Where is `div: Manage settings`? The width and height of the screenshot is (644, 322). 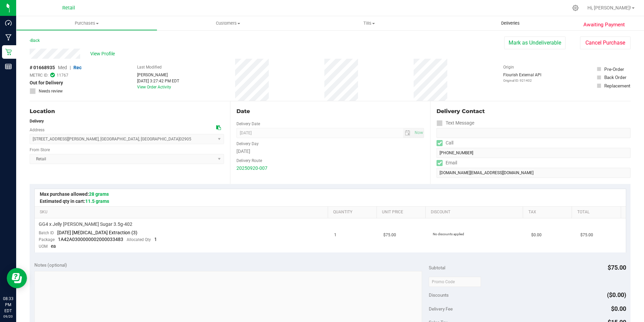 div: Manage settings is located at coordinates (575, 8).